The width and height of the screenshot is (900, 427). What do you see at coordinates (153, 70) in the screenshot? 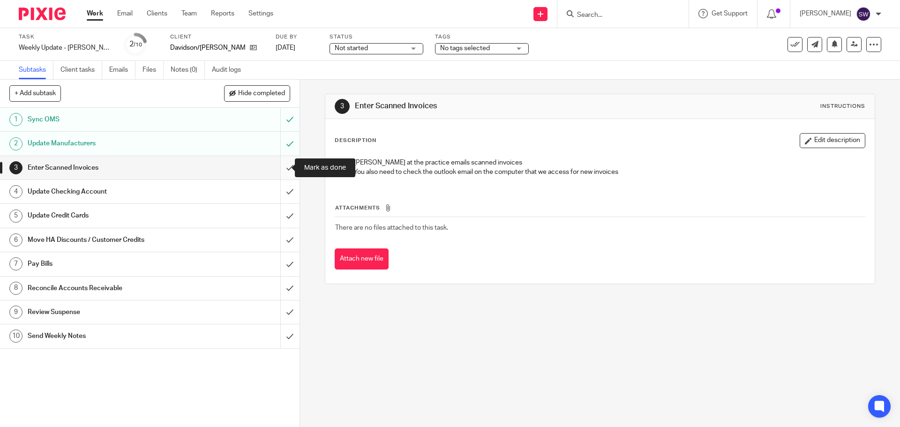
I see `a: Files` at bounding box center [153, 70].